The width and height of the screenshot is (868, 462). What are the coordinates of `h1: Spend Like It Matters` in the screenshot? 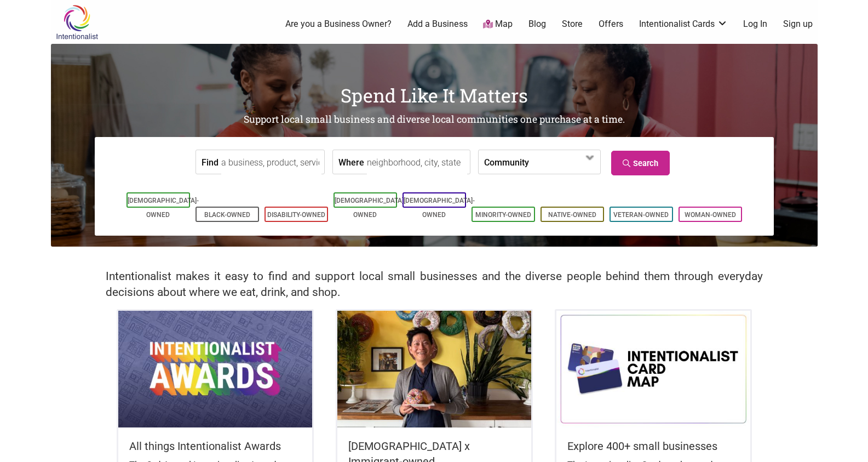 It's located at (435, 95).